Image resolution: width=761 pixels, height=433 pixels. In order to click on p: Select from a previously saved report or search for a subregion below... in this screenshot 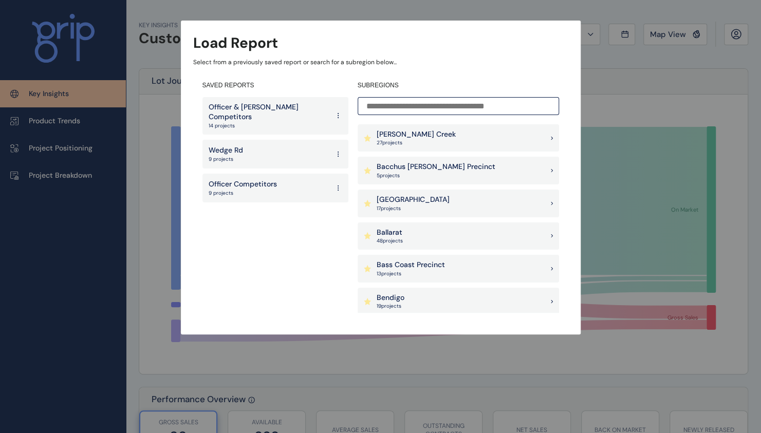, I will do `click(381, 62)`.